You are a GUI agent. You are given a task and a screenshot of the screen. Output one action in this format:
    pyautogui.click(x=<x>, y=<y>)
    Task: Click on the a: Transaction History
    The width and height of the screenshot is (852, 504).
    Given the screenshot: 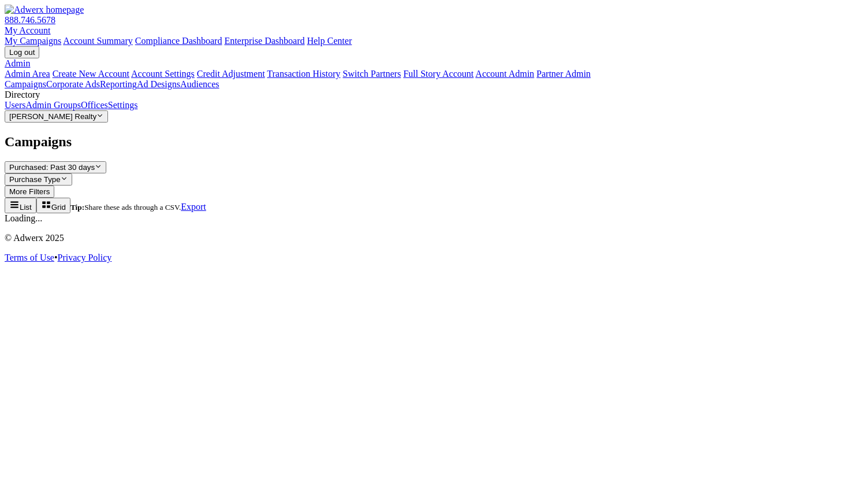 What is the action you would take?
    pyautogui.click(x=303, y=74)
    